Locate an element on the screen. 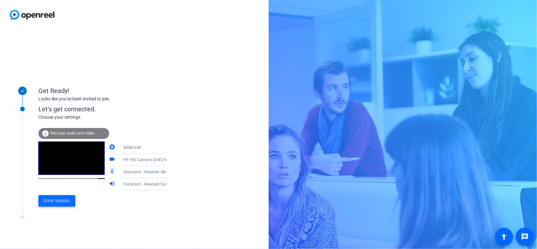 This screenshot has width=537, height=249. div: Let's get connected. is located at coordinates (109, 109).